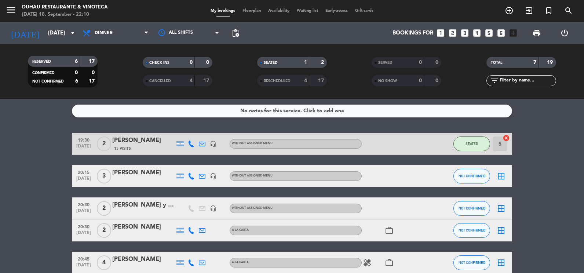  I want to click on span: Floorplan, so click(252, 11).